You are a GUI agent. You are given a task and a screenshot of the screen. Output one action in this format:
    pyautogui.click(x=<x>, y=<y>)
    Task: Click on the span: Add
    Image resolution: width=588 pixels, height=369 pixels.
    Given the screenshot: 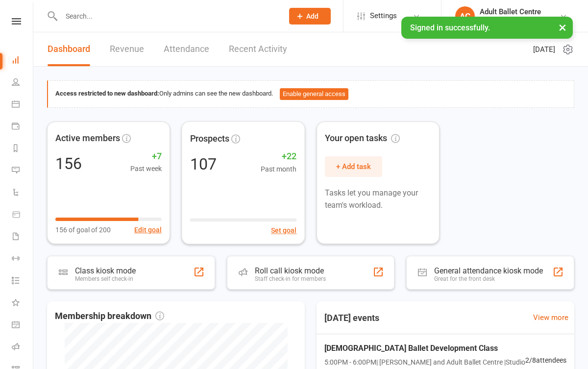 What is the action you would take?
    pyautogui.click(x=312, y=16)
    